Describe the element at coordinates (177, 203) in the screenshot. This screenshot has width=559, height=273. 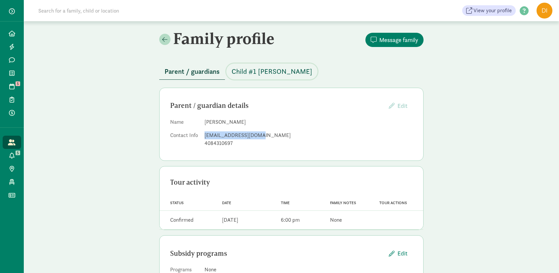
I see `span: Status` at that location.